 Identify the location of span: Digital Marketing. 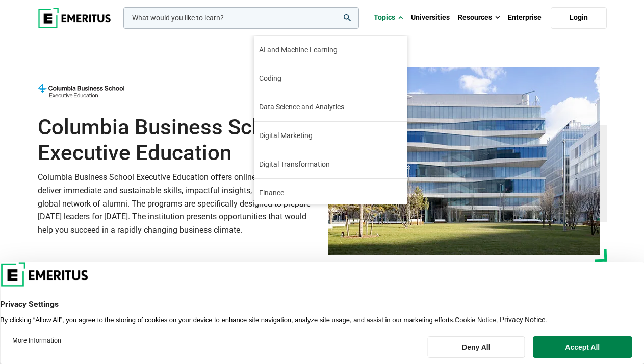
(286, 136).